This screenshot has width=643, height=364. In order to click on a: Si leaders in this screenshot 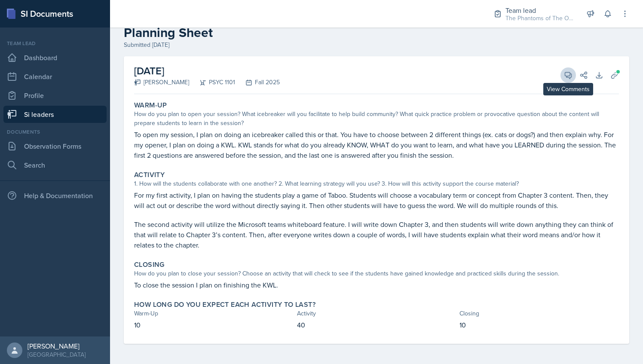, I will do `click(55, 114)`.